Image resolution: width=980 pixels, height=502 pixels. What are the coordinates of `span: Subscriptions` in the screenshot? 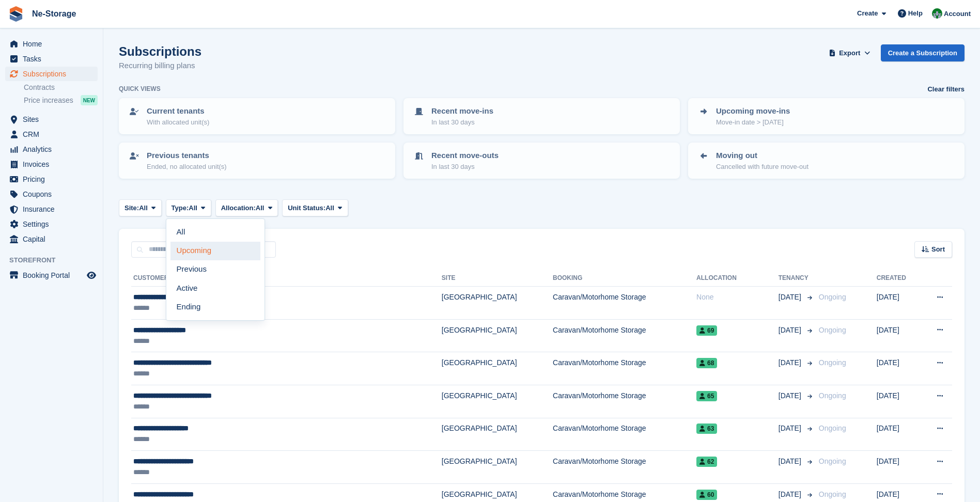 It's located at (54, 74).